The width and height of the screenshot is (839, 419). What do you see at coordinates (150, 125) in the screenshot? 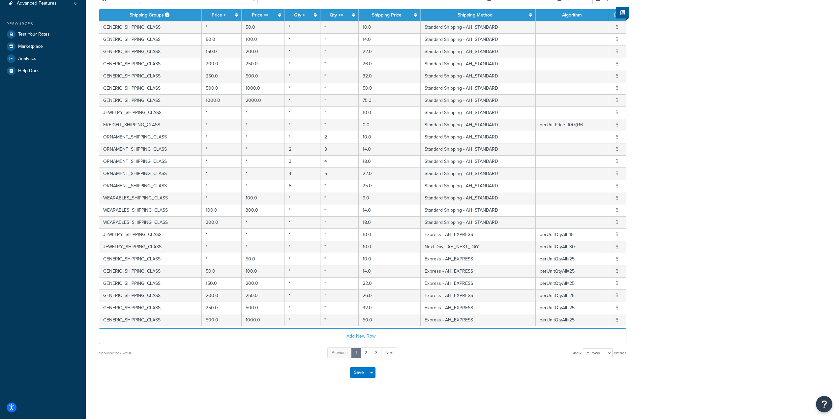
I see `td: FREIGHT_SHIPPING_CLASS` at bounding box center [150, 125].